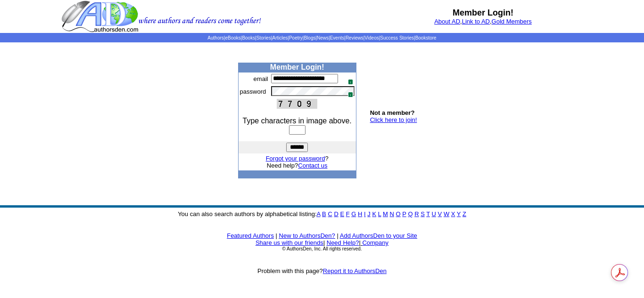 This screenshot has height=298, width=644. Describe the element at coordinates (264, 38) in the screenshot. I see `a: Stories` at that location.